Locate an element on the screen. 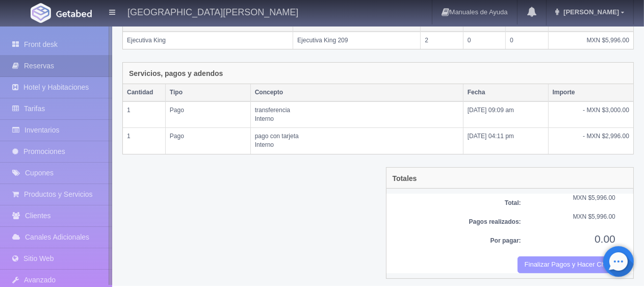  td: Ejecutiva King is located at coordinates (208, 41).